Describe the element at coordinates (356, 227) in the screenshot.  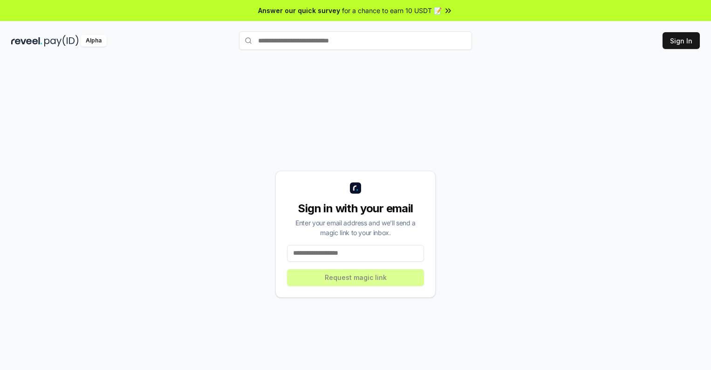
I see `div: Enter your email address and we’ll send a magic link to your inbox.` at that location.